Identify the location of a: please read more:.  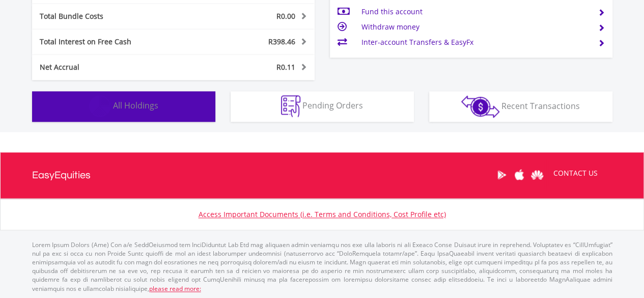
(175, 288).